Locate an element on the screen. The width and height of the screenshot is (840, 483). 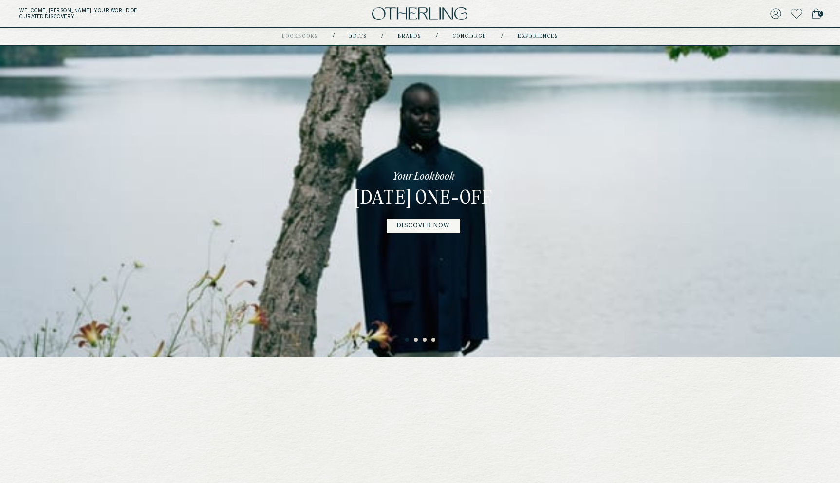
a: Brands is located at coordinates (409, 37).